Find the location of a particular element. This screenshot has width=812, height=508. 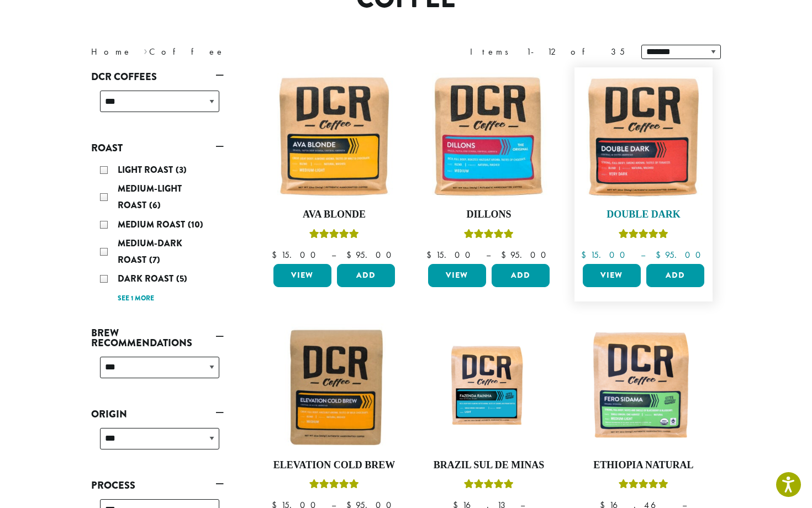

div: Origin is located at coordinates (157, 443).